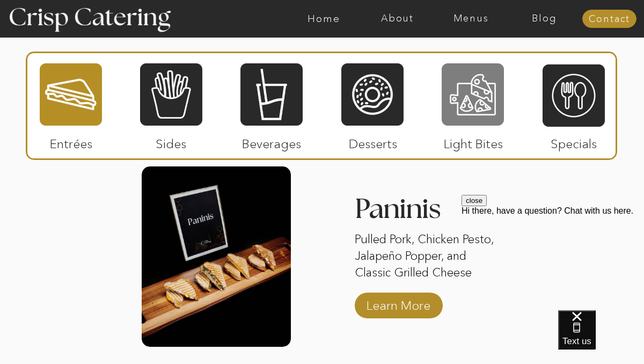 The height and width of the screenshot is (364, 644). What do you see at coordinates (470, 18) in the screenshot?
I see `a: Menus` at bounding box center [470, 18].